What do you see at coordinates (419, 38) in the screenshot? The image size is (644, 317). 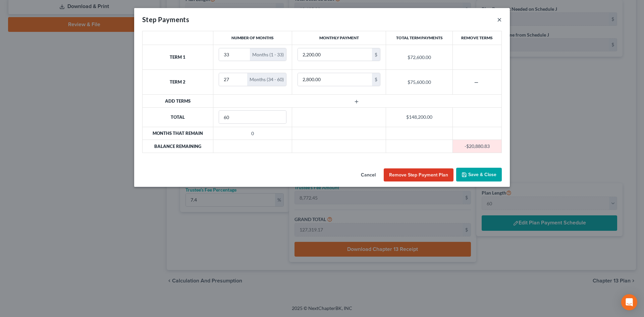 I see `th: Total Term Payments` at bounding box center [419, 38].